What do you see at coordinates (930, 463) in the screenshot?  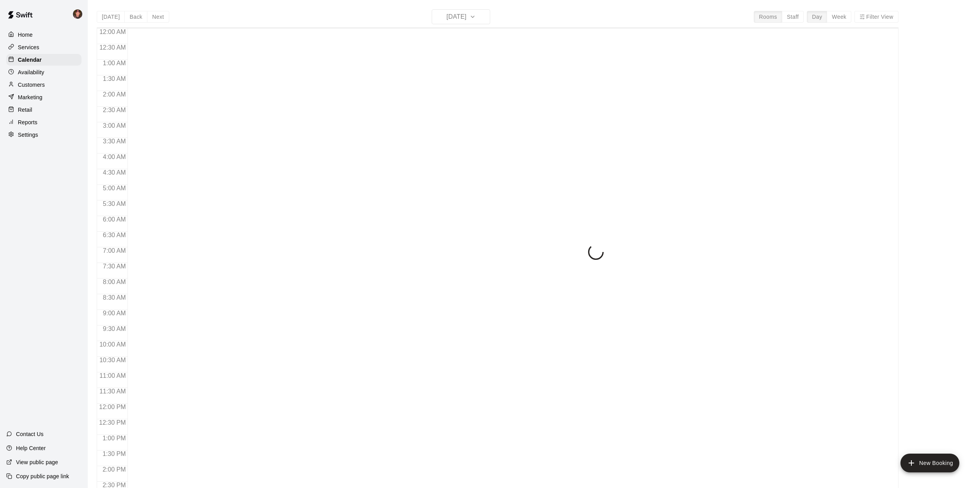 I see `button: add` at bounding box center [930, 463].